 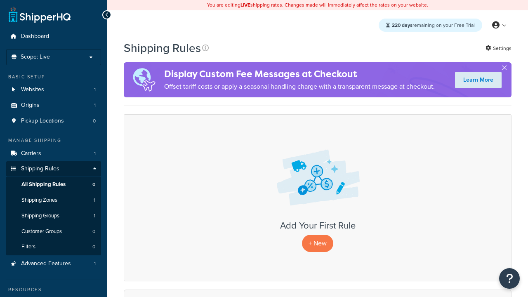 I want to click on span: Origins, so click(x=30, y=105).